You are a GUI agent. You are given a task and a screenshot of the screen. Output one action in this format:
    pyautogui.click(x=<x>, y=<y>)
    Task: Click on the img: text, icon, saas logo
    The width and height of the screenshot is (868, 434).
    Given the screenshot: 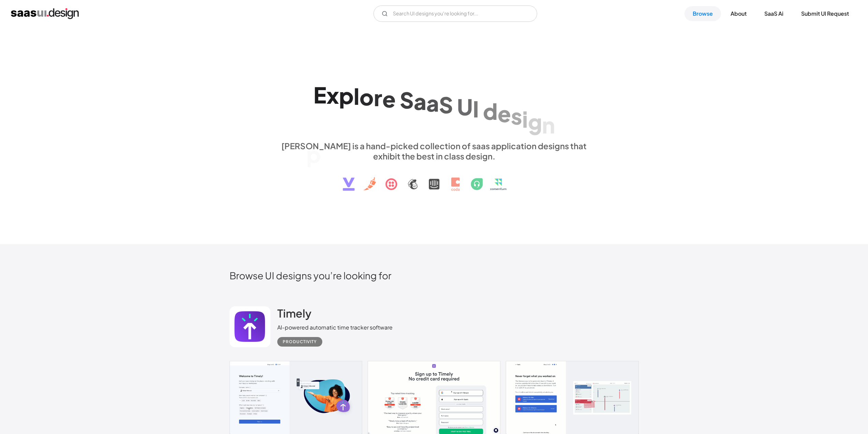 What is the action you would take?
    pyautogui.click(x=434, y=179)
    